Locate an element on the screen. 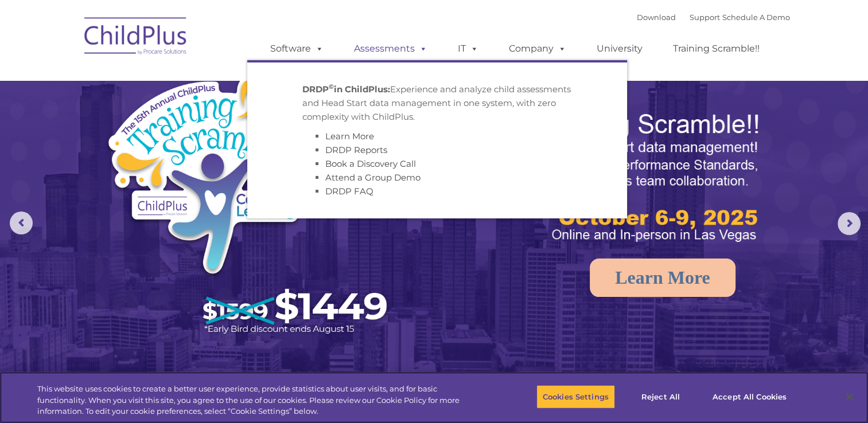 The height and width of the screenshot is (423, 868). a: Attend a Group Demo is located at coordinates (373, 178).